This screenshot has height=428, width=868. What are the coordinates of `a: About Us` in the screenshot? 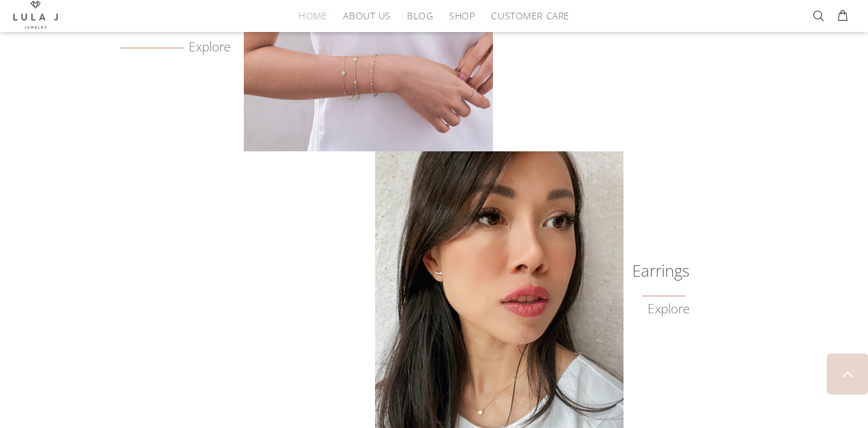 It's located at (367, 15).